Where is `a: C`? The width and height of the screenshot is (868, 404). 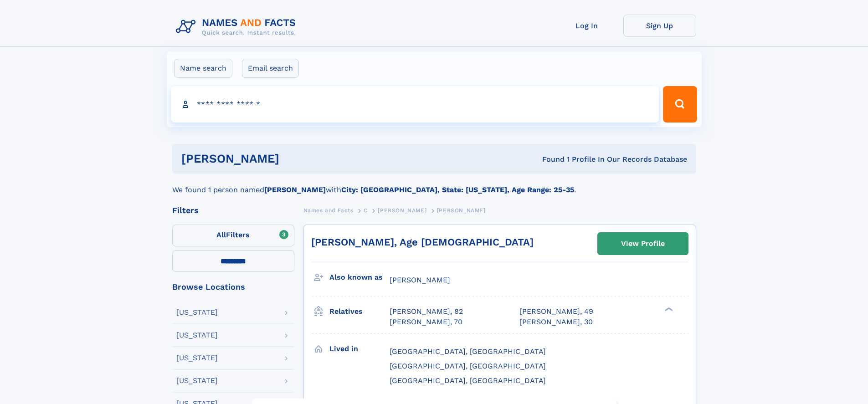 a: C is located at coordinates (366, 210).